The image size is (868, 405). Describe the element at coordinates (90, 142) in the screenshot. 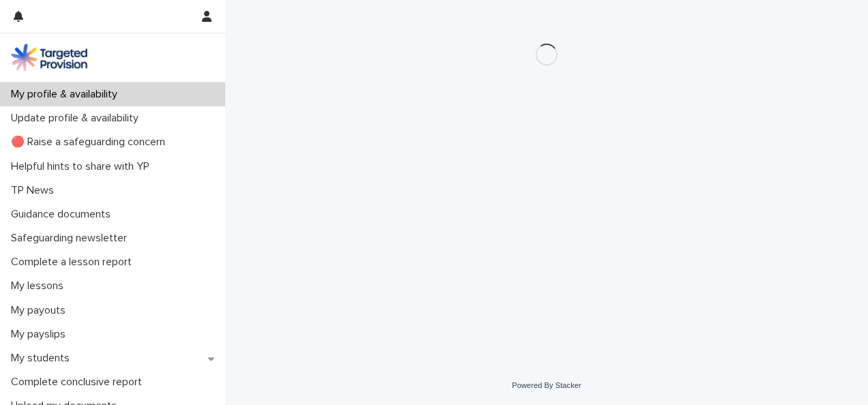

I see `p: 🔴 Raise a safeguarding concern` at that location.